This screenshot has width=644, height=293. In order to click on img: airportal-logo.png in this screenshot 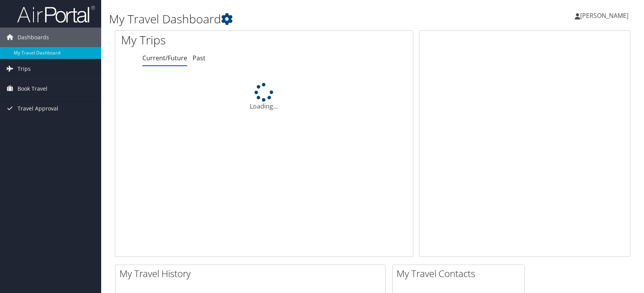, I will do `click(56, 14)`.